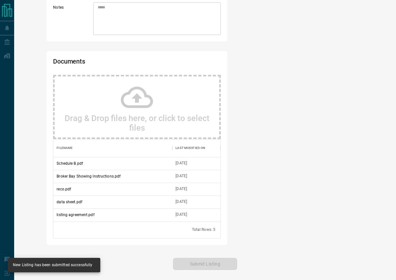  I want to click on div: New Listing has been submitted successfully, so click(53, 265).